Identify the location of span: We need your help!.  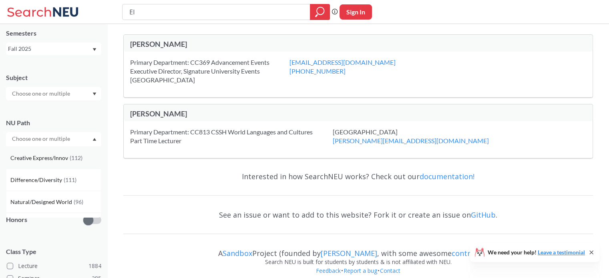
(536, 253).